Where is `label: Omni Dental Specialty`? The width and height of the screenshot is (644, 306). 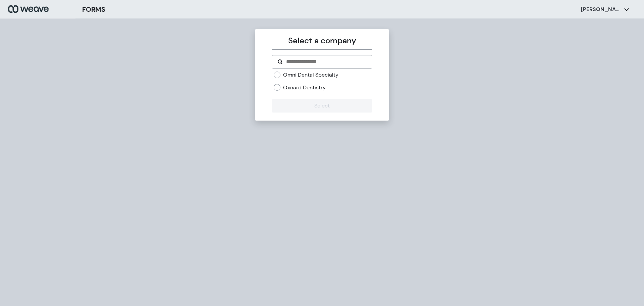 label: Omni Dental Specialty is located at coordinates (311, 75).